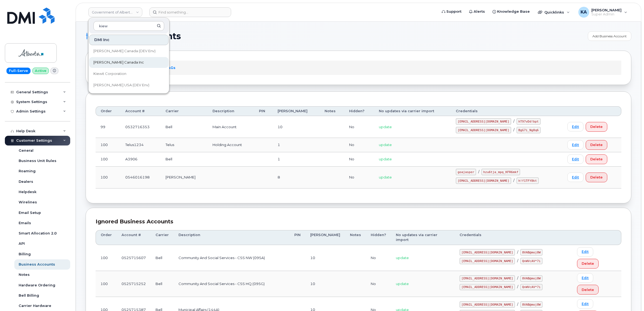 Image resolution: width=644 pixels, height=311 pixels. Describe the element at coordinates (529, 130) in the screenshot. I see `code: BgG7i_Ng8q6` at that location.